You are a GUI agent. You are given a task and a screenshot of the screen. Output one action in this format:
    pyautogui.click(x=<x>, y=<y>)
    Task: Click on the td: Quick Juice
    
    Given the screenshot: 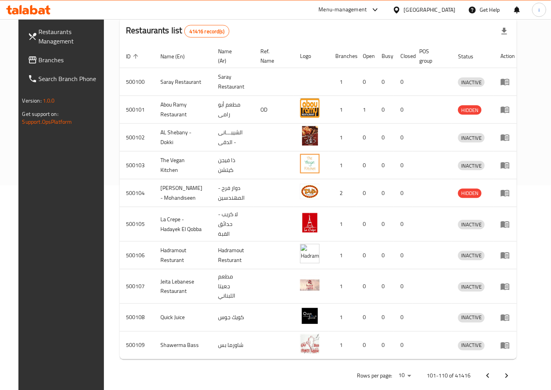 What is the action you would take?
    pyautogui.click(x=183, y=318)
    